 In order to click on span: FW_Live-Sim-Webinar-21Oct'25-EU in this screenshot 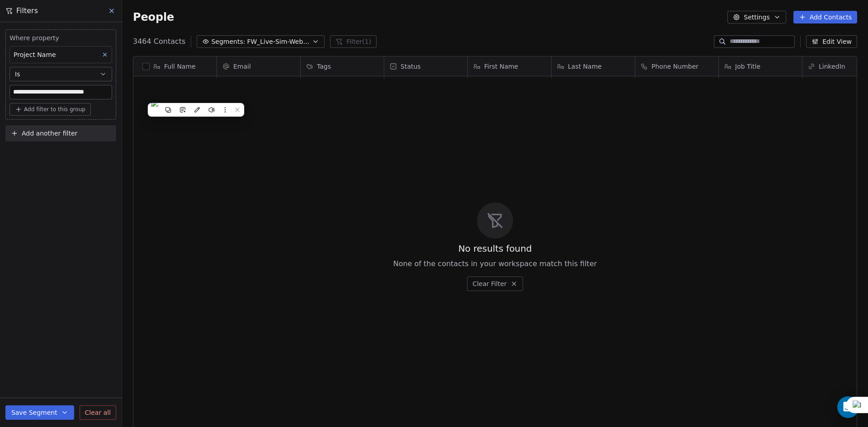, I will do `click(279, 41)`.